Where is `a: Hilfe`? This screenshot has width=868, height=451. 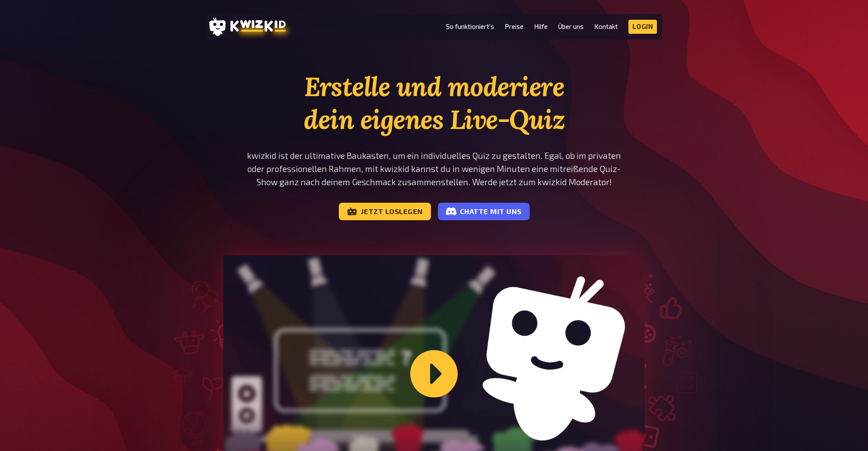 a: Hilfe is located at coordinates (541, 26).